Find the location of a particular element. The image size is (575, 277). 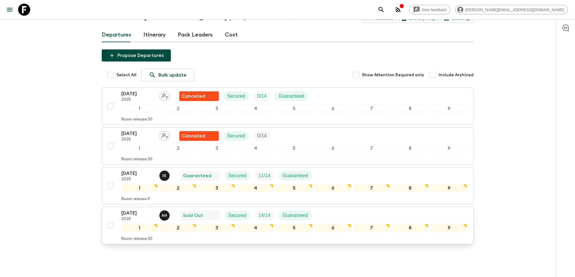

a: Give feedback is located at coordinates (430, 10).